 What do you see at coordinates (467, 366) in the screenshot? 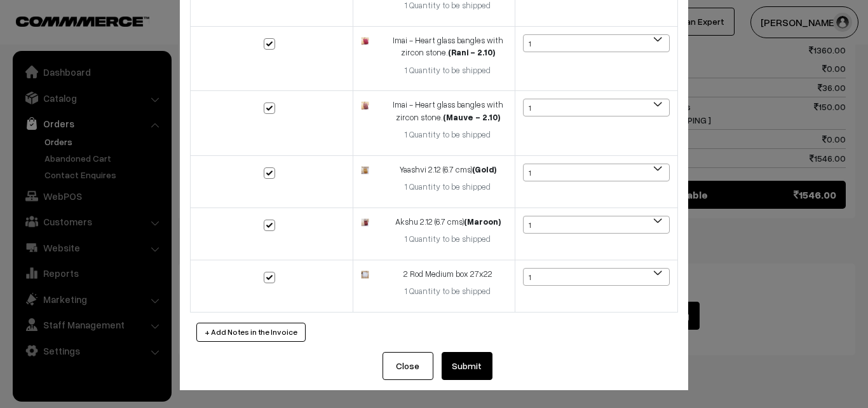
I see `button: Submit` at bounding box center [467, 366].